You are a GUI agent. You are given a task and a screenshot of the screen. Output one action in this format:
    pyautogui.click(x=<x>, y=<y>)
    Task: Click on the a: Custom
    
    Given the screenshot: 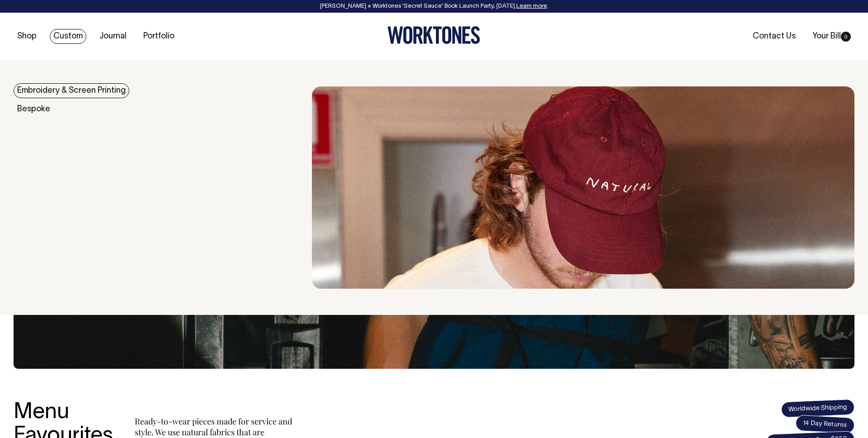 What is the action you would take?
    pyautogui.click(x=68, y=36)
    